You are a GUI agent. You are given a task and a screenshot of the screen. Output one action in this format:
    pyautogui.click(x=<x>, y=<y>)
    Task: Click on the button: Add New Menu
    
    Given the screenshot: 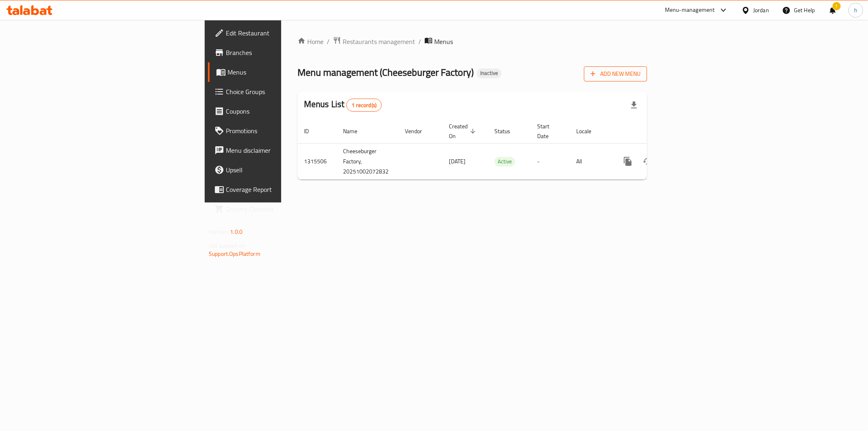 What is the action you would take?
    pyautogui.click(x=615, y=74)
    